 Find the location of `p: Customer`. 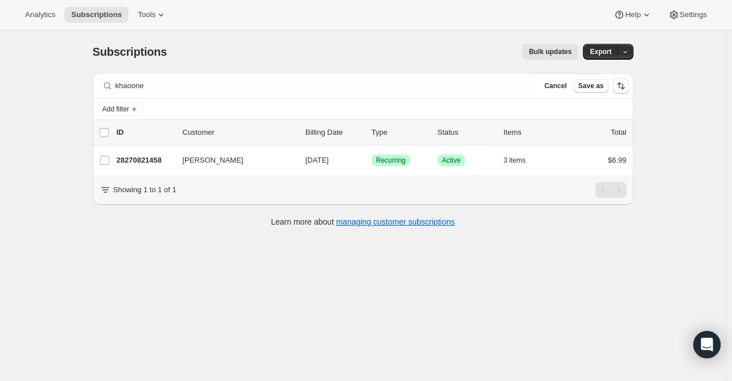

p: Customer is located at coordinates (240, 133).